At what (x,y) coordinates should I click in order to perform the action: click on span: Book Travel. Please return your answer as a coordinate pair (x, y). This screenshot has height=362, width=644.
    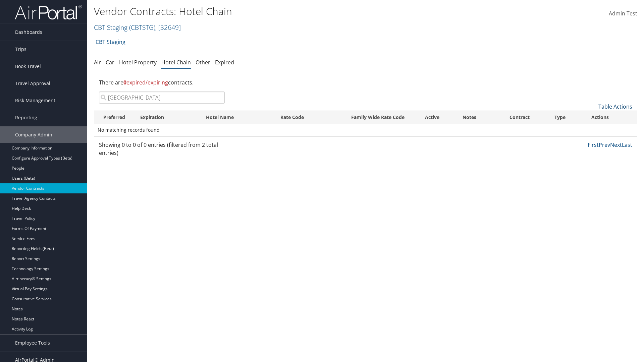
    Looking at the image, I should click on (28, 66).